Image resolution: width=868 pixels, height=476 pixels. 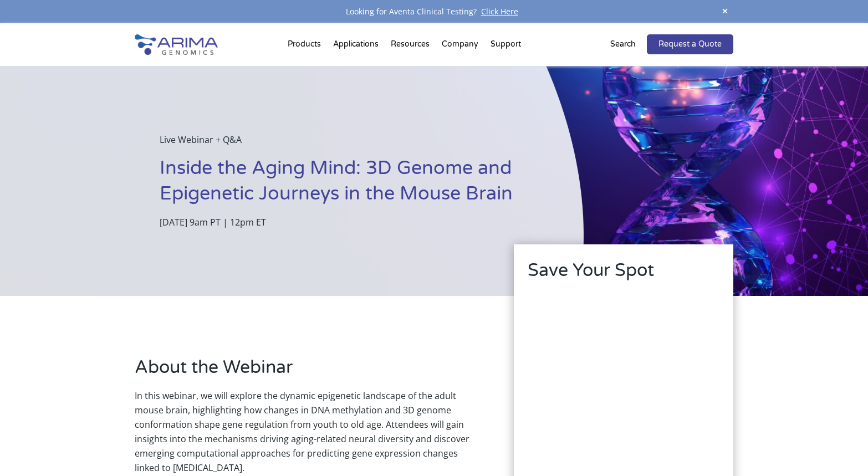 What do you see at coordinates (308, 372) in the screenshot?
I see `h2: About the Webinar` at bounding box center [308, 372].